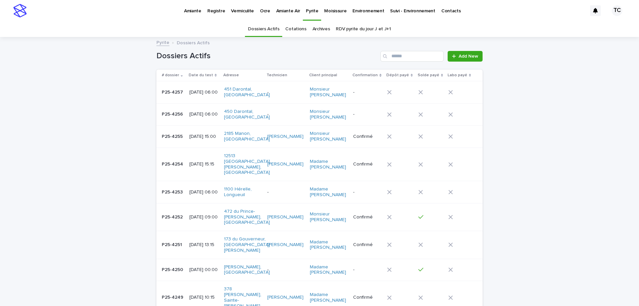 Image resolution: width=639 pixels, height=306 pixels. What do you see at coordinates (363, 29) in the screenshot?
I see `a: RDV pyrite du jour J et J+1` at bounding box center [363, 29].